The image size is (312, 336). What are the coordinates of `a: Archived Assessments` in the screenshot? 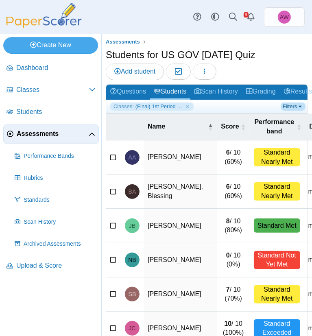 It's located at (55, 244).